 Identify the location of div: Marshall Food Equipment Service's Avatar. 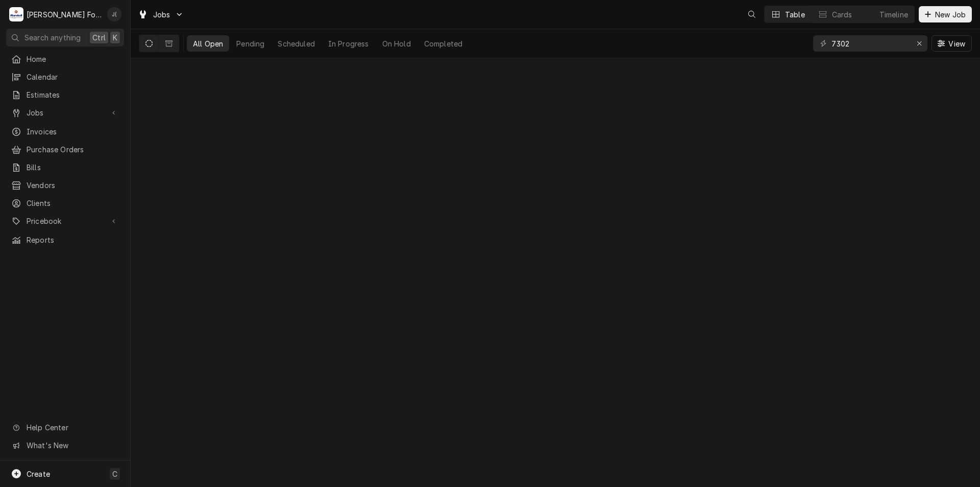
(16, 14).